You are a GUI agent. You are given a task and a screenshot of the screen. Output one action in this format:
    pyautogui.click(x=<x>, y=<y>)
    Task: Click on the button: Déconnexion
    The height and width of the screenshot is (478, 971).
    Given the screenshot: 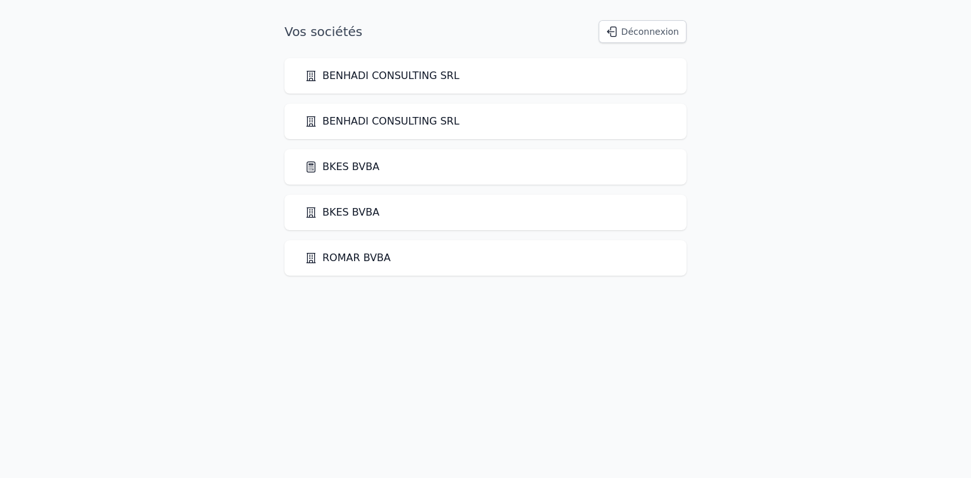 What is the action you would take?
    pyautogui.click(x=643, y=32)
    